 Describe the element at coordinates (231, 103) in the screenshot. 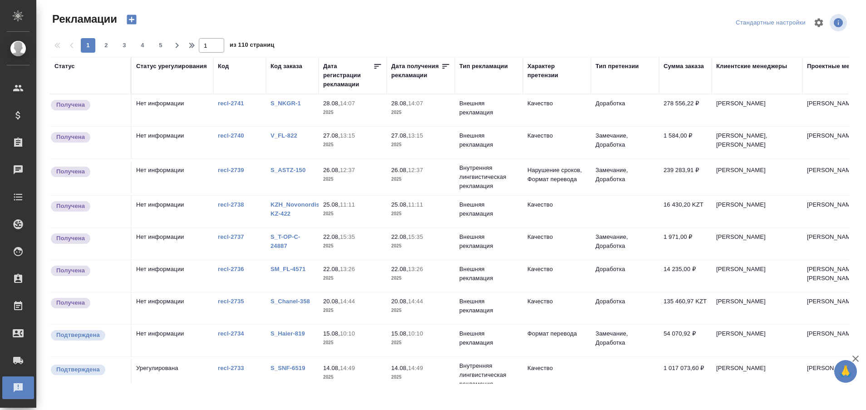

I see `a: recl-2741` at that location.